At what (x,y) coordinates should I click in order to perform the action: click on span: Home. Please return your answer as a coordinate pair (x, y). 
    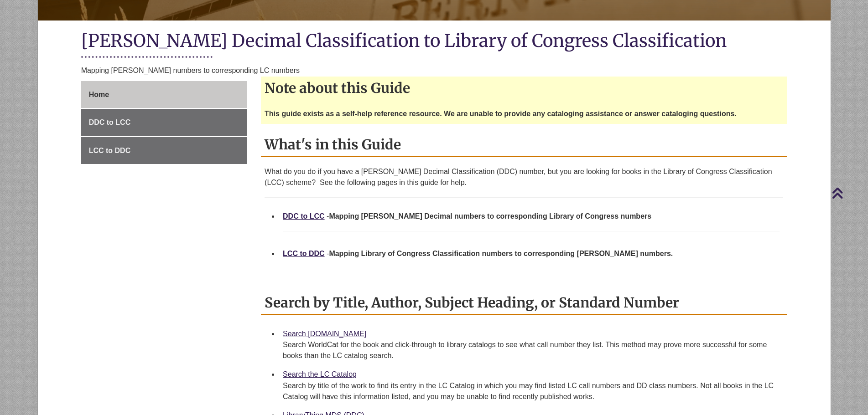
    Looking at the image, I should click on (99, 94).